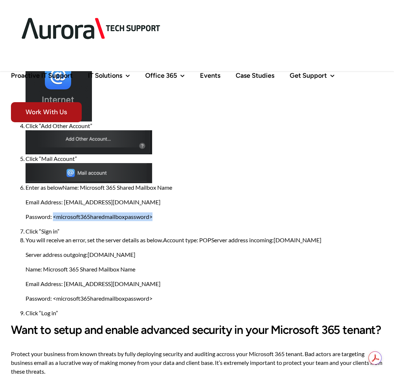  What do you see at coordinates (210, 75) in the screenshot?
I see `a: Events` at bounding box center [210, 75].